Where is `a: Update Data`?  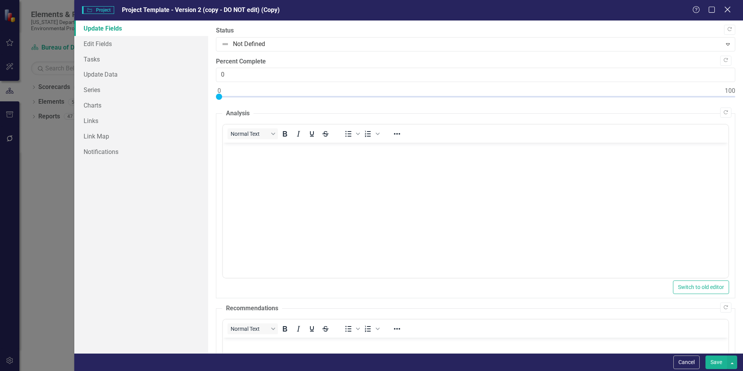 a: Update Data is located at coordinates (141, 74).